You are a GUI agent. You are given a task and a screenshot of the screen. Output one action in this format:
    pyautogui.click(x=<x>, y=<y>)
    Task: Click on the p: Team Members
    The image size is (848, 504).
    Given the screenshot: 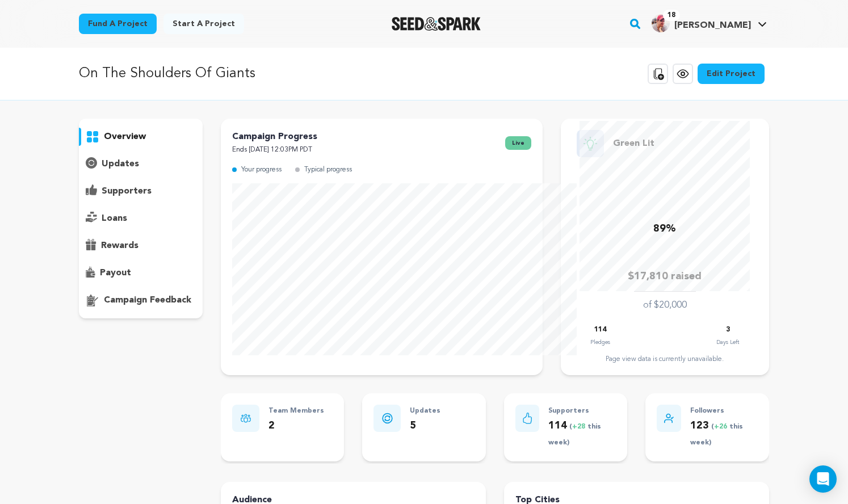 What is the action you would take?
    pyautogui.click(x=297, y=411)
    